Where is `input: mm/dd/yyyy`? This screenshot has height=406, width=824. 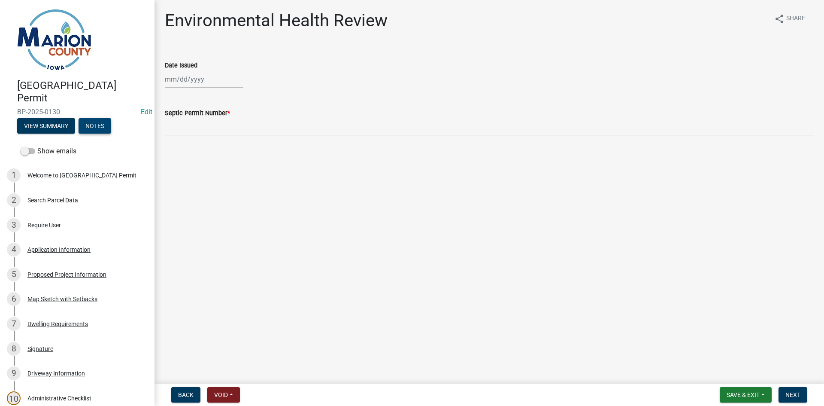
input: mm/dd/yyyy is located at coordinates (204, 79).